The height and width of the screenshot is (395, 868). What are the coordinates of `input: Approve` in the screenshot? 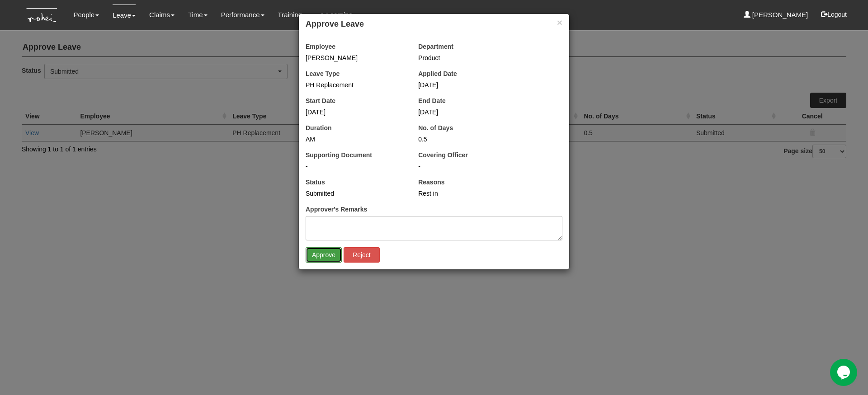 It's located at (324, 255).